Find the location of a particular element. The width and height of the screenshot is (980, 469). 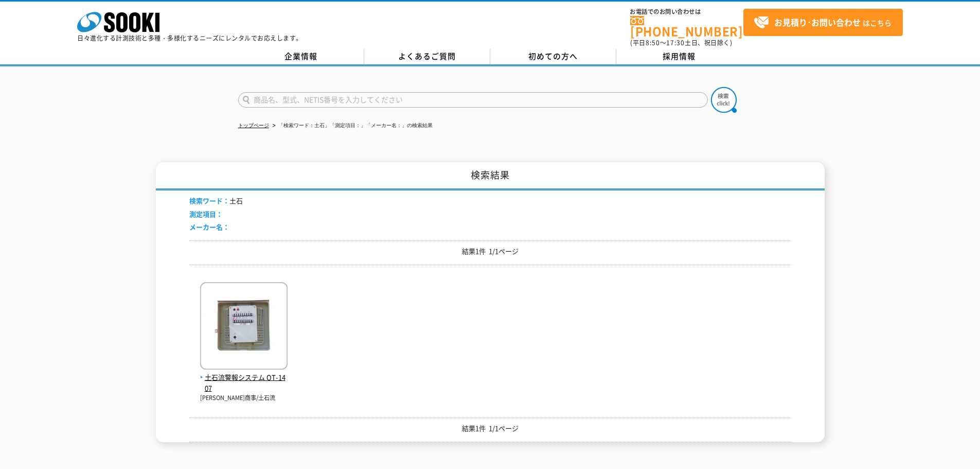

span: (平日 ～ 土日、祝日除く) is located at coordinates (681, 43).